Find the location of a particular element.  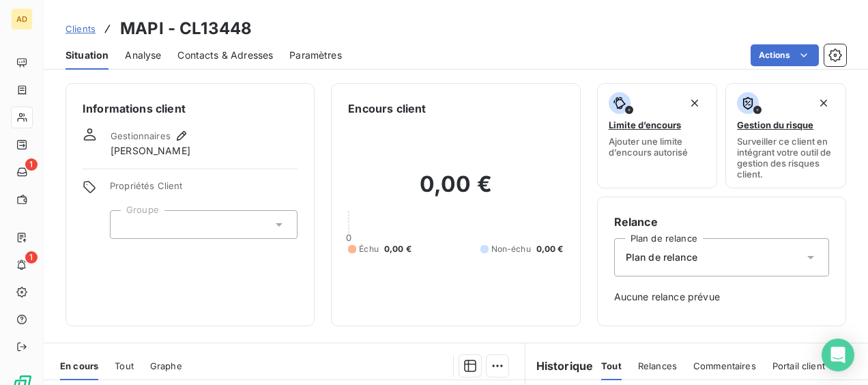

span: Commentaires is located at coordinates (725, 366).